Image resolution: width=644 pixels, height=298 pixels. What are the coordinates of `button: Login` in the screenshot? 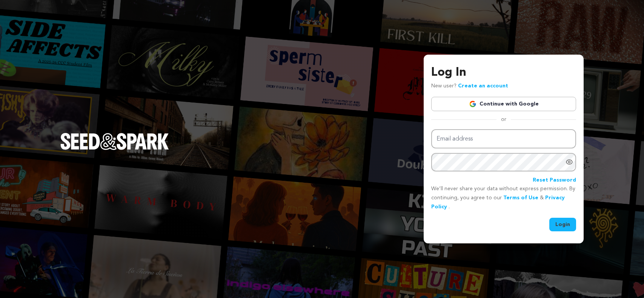 It's located at (562, 225).